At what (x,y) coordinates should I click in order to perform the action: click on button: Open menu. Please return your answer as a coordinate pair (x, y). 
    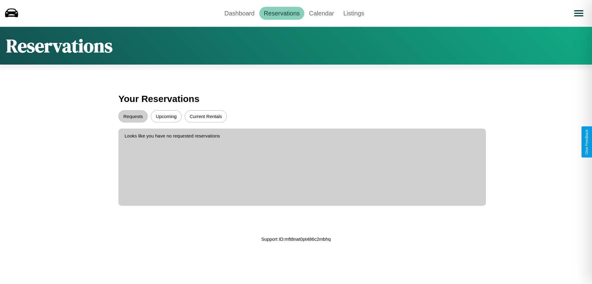
    Looking at the image, I should click on (579, 13).